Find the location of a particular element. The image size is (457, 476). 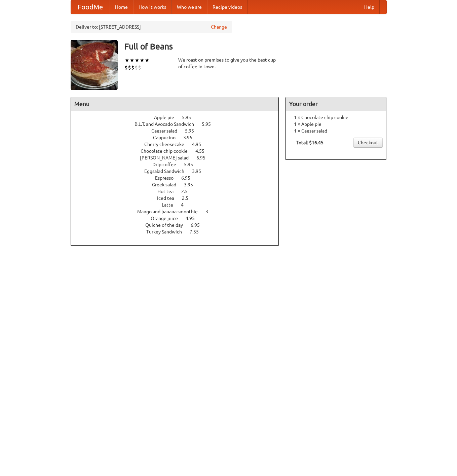

a: Cherry cheesecake 4.95 is located at coordinates (179, 144).